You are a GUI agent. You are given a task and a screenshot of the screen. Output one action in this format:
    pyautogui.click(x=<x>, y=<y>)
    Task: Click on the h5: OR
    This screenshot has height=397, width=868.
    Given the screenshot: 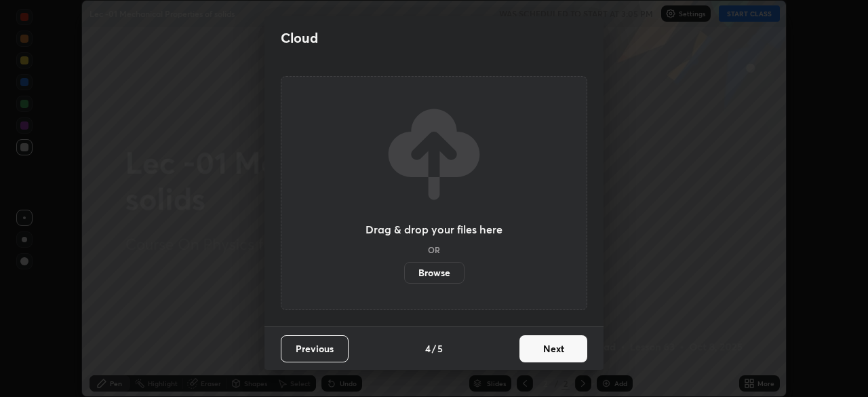 What is the action you would take?
    pyautogui.click(x=434, y=250)
    